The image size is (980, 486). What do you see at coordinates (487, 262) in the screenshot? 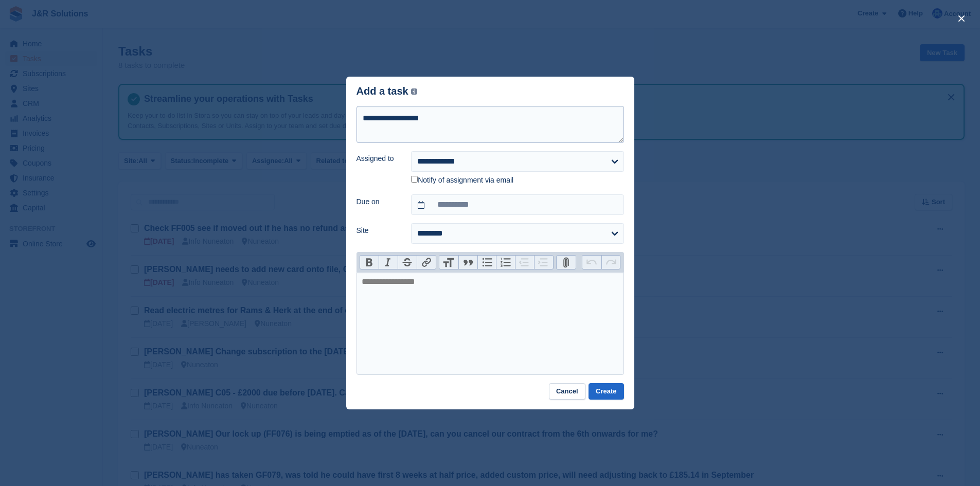
I see `button: Bullets` at bounding box center [487, 262].